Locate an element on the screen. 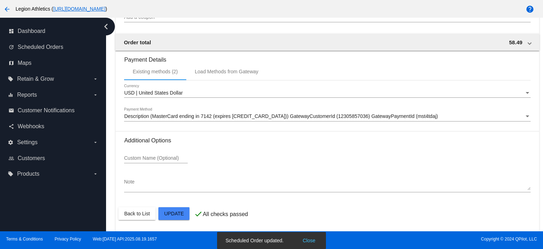  i: map is located at coordinates (11, 63).